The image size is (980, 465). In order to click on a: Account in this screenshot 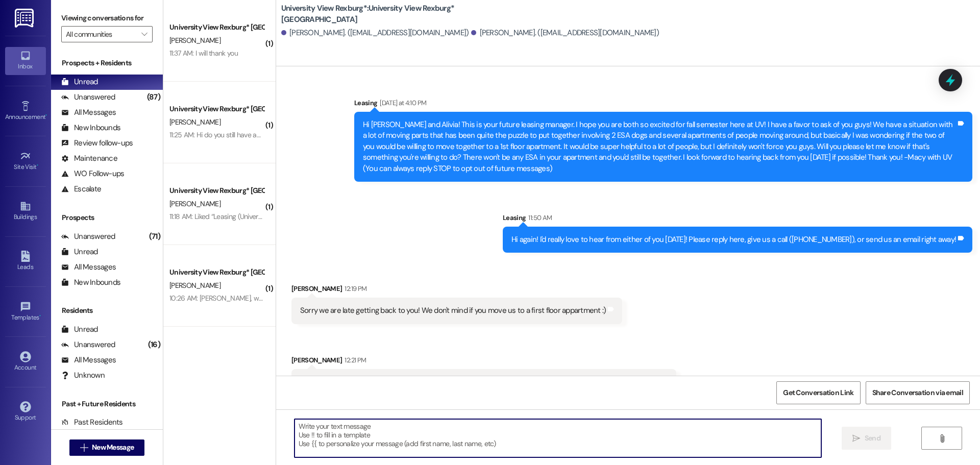, I will do `click(26, 362)`.